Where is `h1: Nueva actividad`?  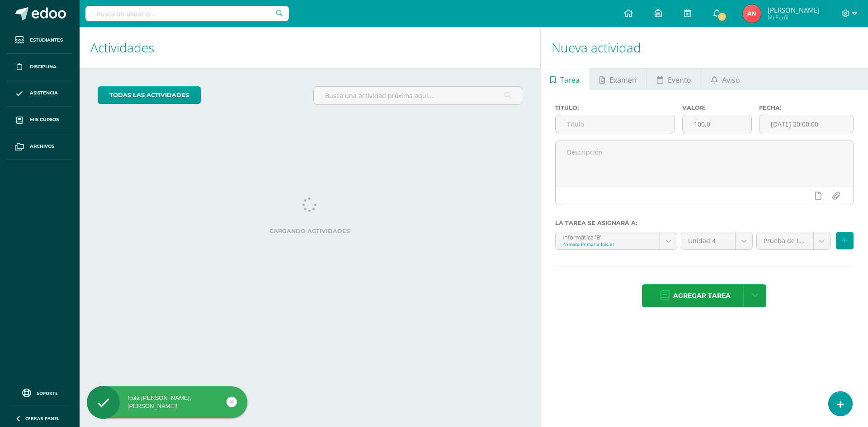
h1: Nueva actividad is located at coordinates (704, 47).